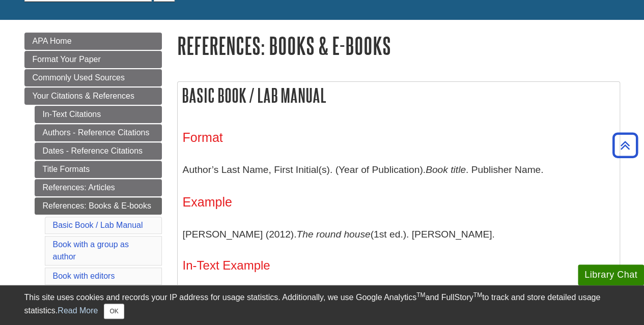 This screenshot has height=325, width=644. Describe the element at coordinates (114, 311) in the screenshot. I see `button: Close` at that location.